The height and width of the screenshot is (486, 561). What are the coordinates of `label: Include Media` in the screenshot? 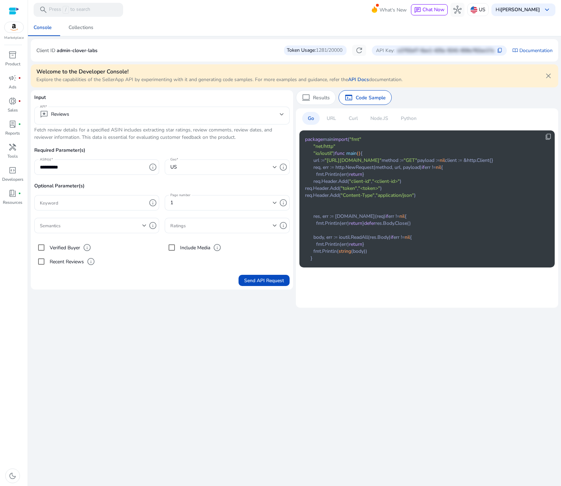 It's located at (194, 248).